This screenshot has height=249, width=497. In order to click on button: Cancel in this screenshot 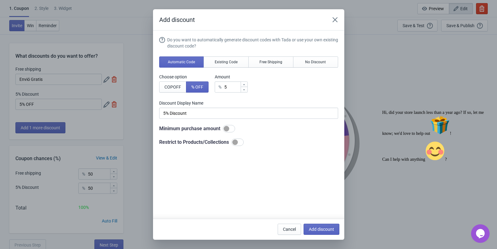, I will do `click(289, 229)`.